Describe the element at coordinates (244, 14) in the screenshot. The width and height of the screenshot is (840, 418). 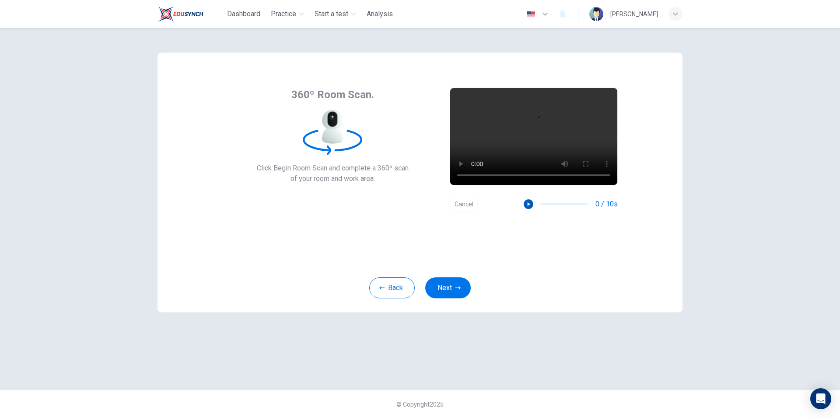
I see `a: Dashboard` at that location.